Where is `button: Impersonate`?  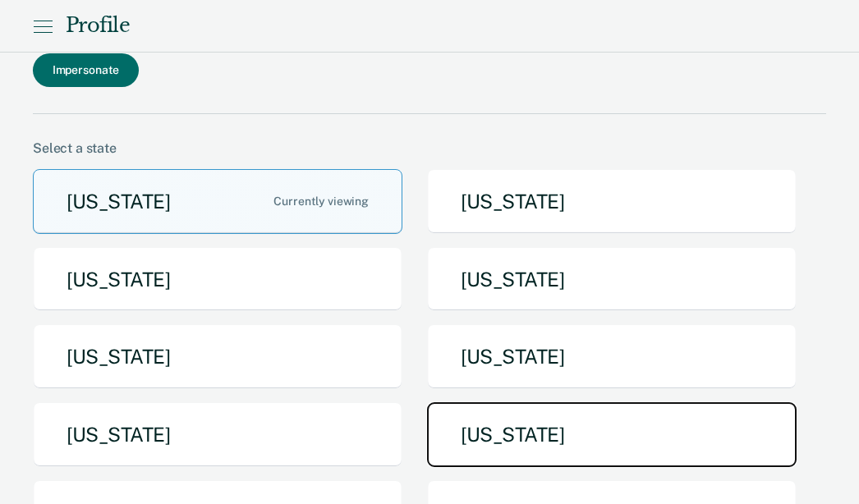
button: Impersonate is located at coordinates (86, 70).